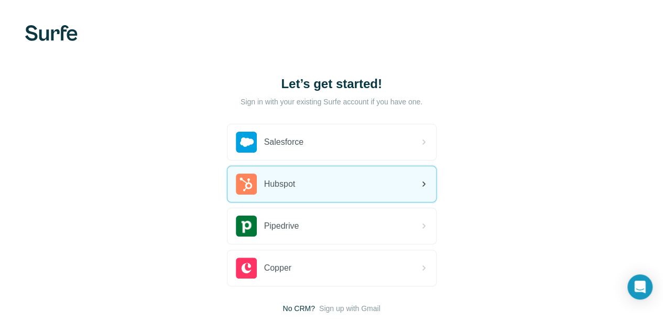 This screenshot has width=663, height=331. Describe the element at coordinates (246, 142) in the screenshot. I see `img: salesforce's logo` at that location.